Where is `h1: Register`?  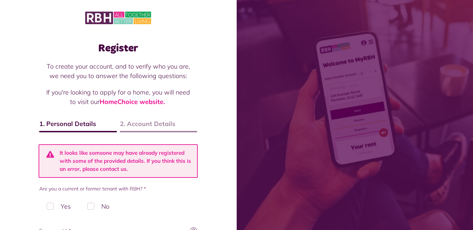 h1: Register is located at coordinates (118, 48).